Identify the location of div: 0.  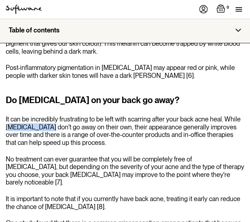
(228, 8).